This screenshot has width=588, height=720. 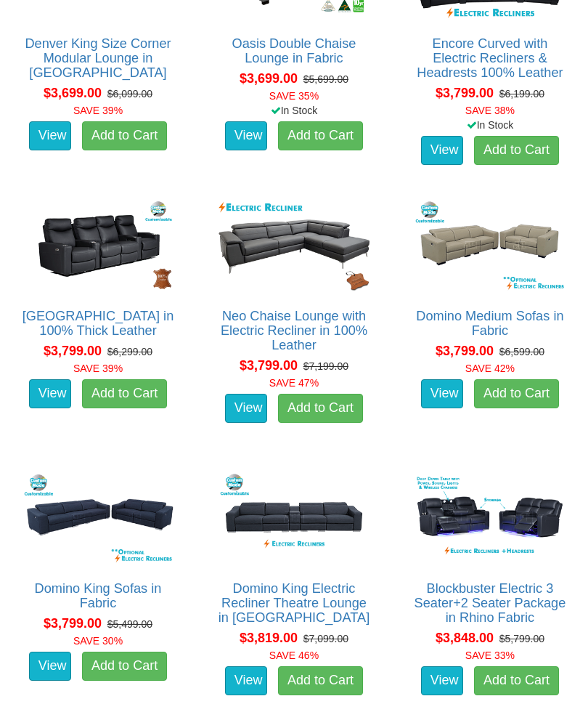 I want to click on img: Domino King Sofas in Fabric, so click(x=98, y=517).